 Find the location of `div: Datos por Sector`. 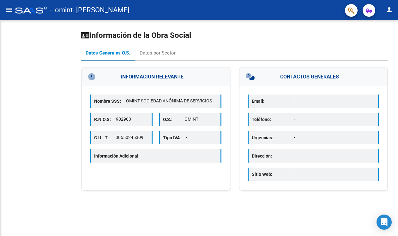

div: Datos por Sector is located at coordinates (157, 53).